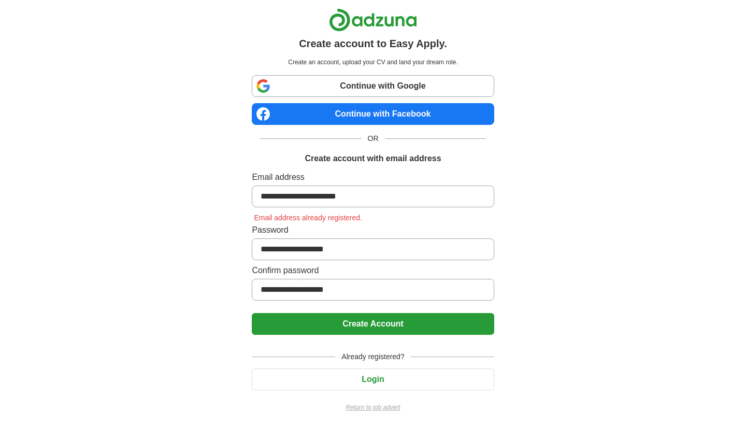 The width and height of the screenshot is (746, 425). What do you see at coordinates (373, 114) in the screenshot?
I see `a: Continue with Facebook` at bounding box center [373, 114].